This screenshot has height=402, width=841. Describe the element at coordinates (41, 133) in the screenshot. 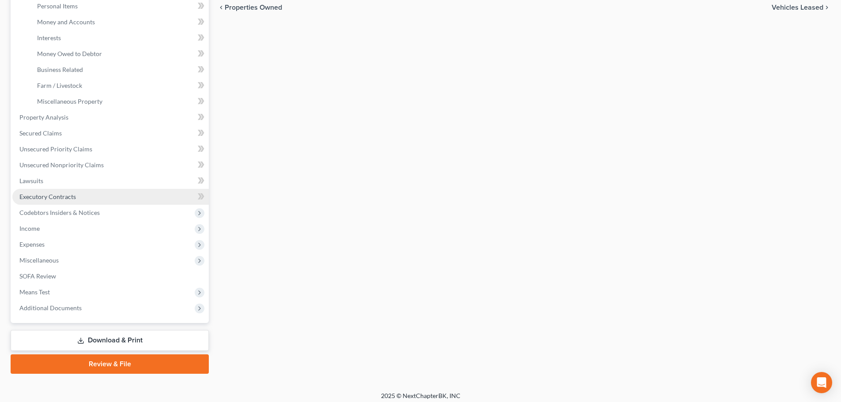

I see `span: Secured Claims` at that location.